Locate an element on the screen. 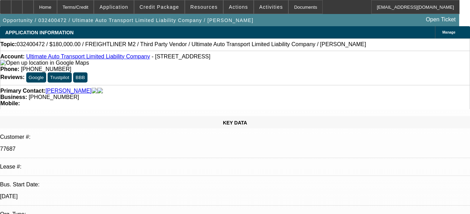  button: Actions is located at coordinates (239, 7).